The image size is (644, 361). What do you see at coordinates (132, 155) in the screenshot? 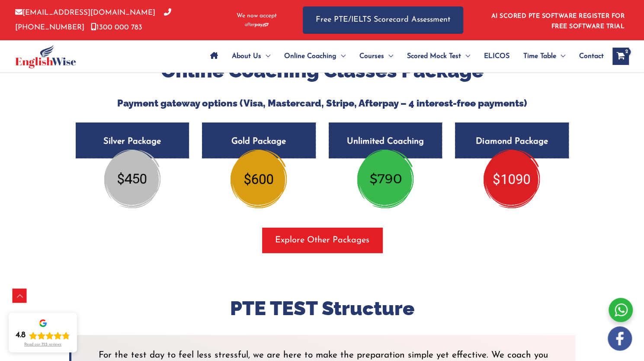
I see `a: Silver Package` at bounding box center [132, 155].